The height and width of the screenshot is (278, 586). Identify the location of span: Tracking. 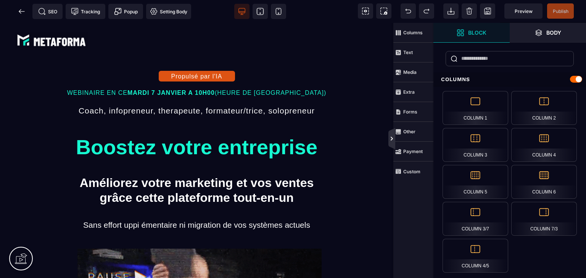
(85, 11).